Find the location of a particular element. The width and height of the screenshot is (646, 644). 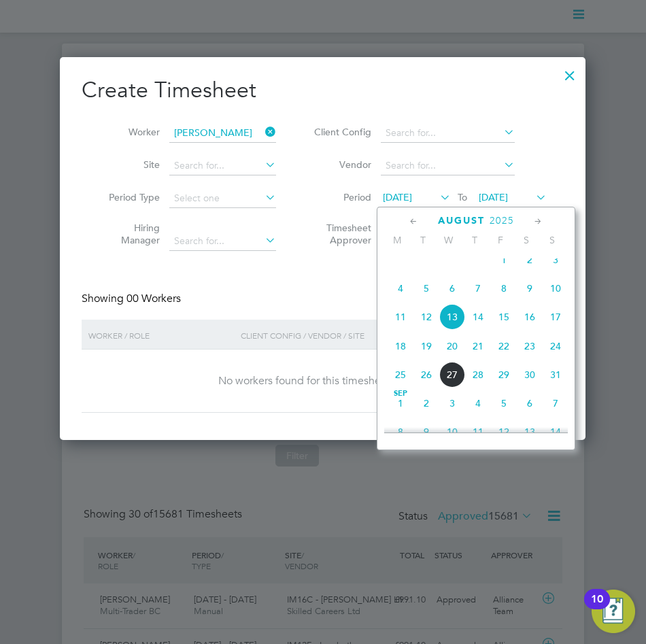

span: 19 is located at coordinates (426, 346).